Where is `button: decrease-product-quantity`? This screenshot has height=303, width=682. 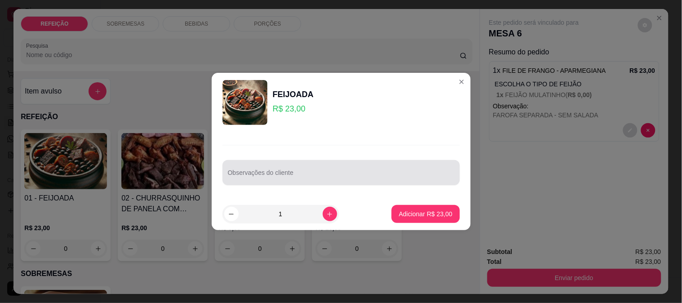
button: decrease-product-quantity is located at coordinates (231, 214).